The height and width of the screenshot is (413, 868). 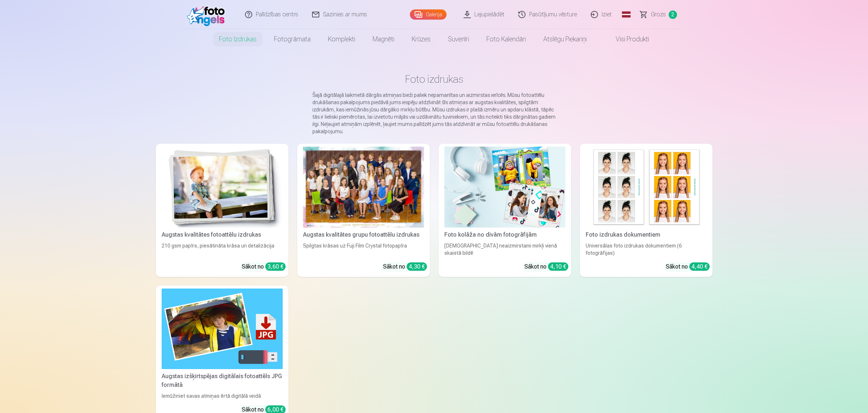 What do you see at coordinates (222, 250) in the screenshot?
I see `div: 210 gsm papīrs, piesātināta krāsa un detalizācija` at bounding box center [222, 250].